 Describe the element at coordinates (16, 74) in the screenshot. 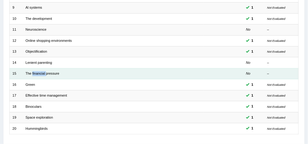

I see `td: 15` at that location.